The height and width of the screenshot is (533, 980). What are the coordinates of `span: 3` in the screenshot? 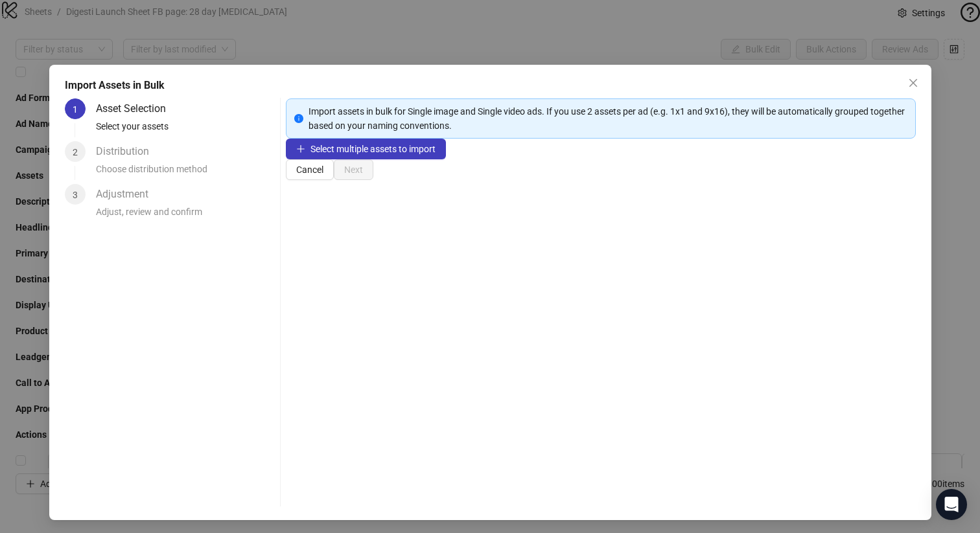 It's located at (75, 195).